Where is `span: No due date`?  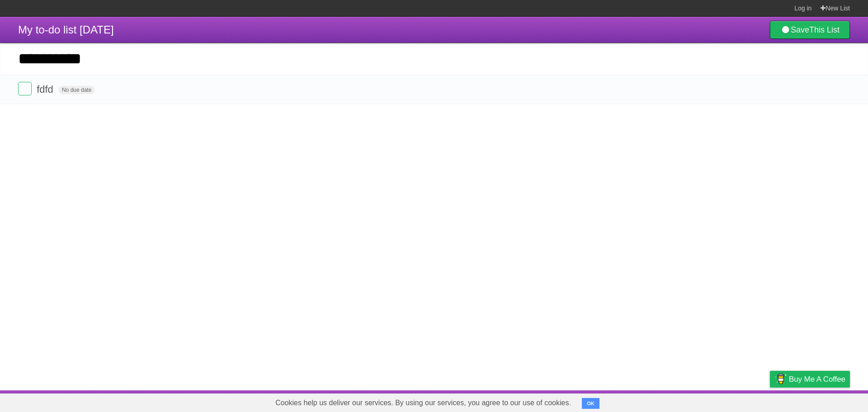
span: No due date is located at coordinates (76, 90).